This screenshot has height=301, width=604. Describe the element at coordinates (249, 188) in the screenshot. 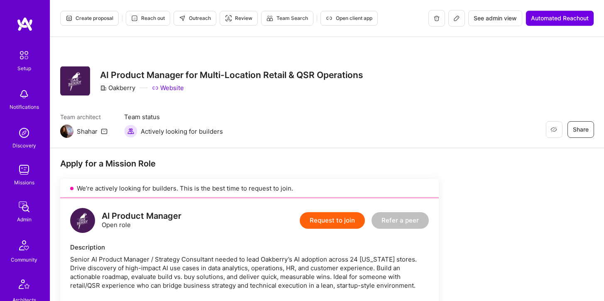

I see `div: We’re actively looking for builders. This is the best time to request to join.` at that location.